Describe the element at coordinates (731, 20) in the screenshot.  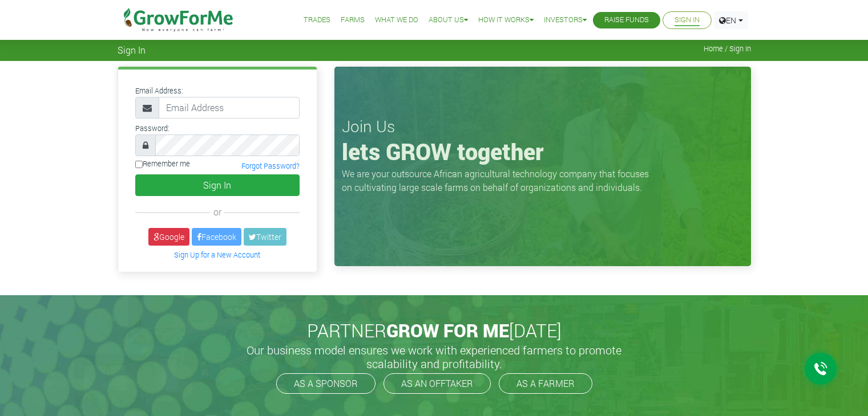
I see `a: EN` at that location.